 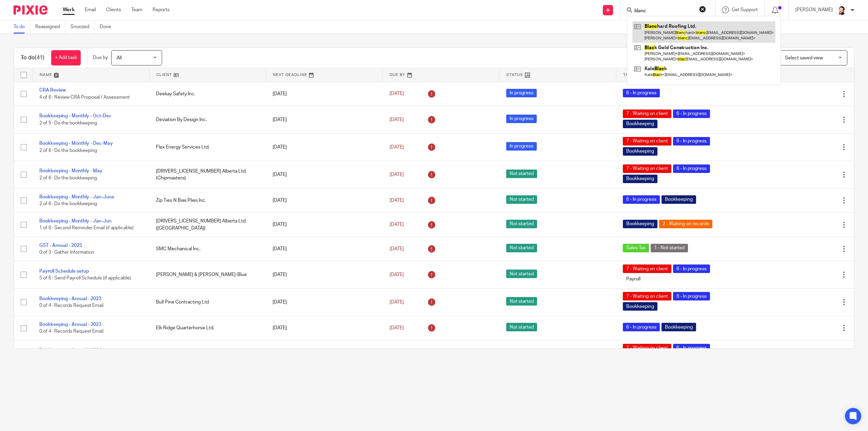 What do you see at coordinates (75, 221) in the screenshot?
I see `a: Bookkeeping - Monthly - Jan-Jun` at bounding box center [75, 221].